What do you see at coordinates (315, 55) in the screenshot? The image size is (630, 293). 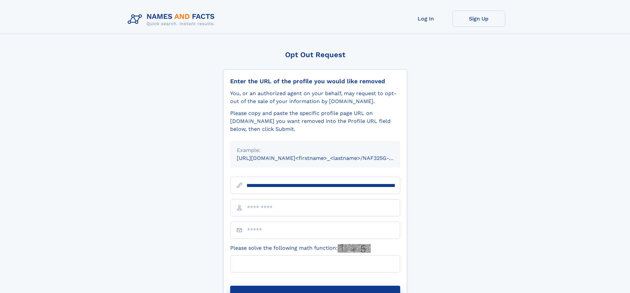 I see `div: Opt Out Request` at bounding box center [315, 55].